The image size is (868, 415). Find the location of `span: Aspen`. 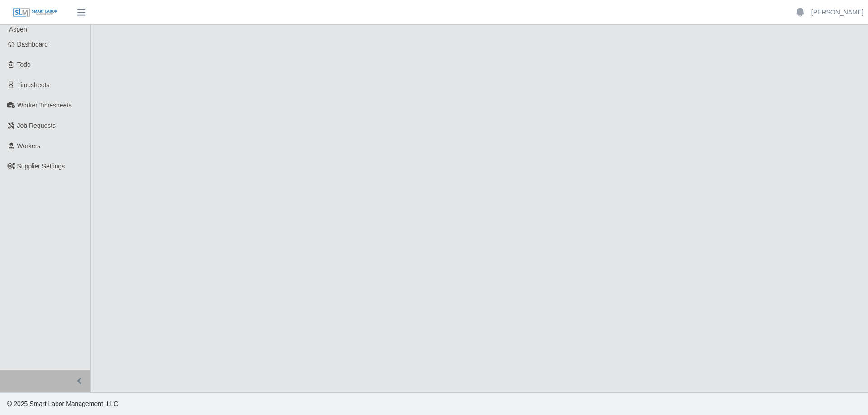

span: Aspen is located at coordinates (18, 29).